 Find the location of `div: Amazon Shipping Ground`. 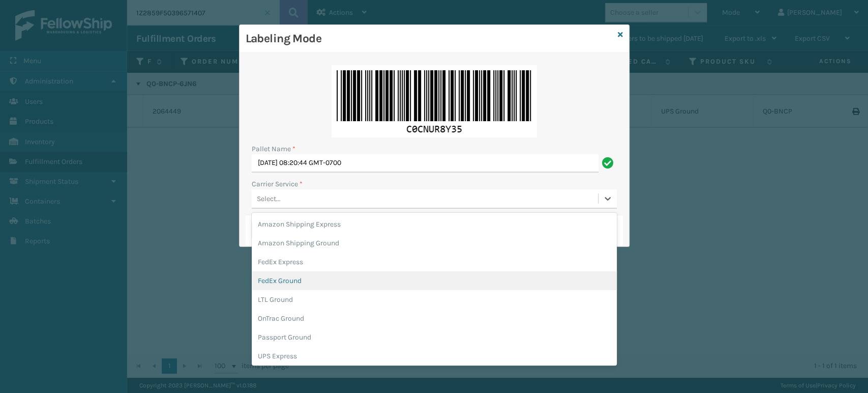

div: Amazon Shipping Ground is located at coordinates (434, 243).